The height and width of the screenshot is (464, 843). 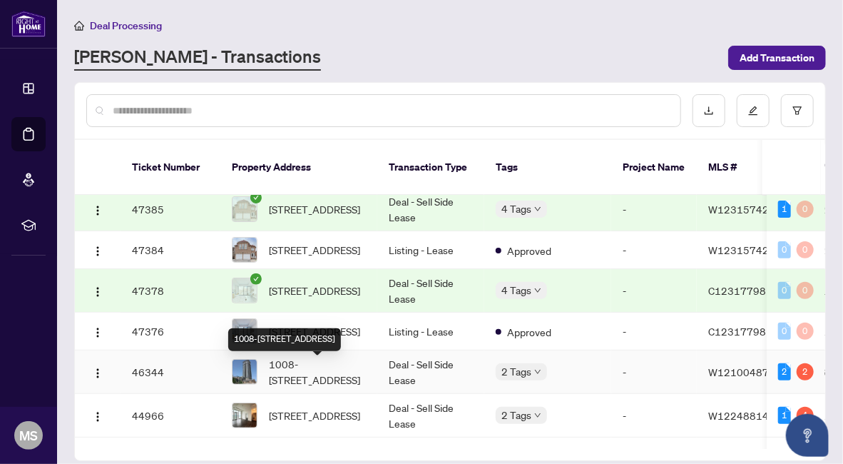 What do you see at coordinates (171, 372) in the screenshot?
I see `td: 46344` at bounding box center [171, 372].